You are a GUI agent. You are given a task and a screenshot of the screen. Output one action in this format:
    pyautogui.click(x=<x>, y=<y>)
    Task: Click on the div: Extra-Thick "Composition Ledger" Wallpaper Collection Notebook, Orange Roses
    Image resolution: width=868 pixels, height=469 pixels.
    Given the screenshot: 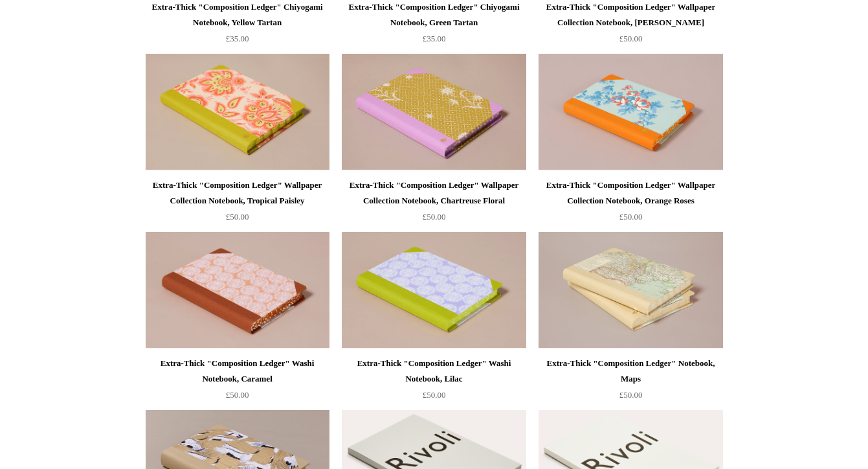 What is the action you would take?
    pyautogui.click(x=630, y=193)
    